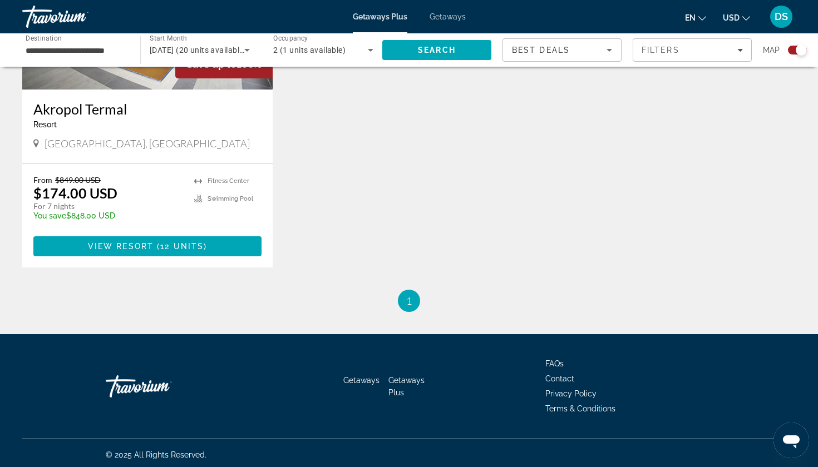 Image resolution: width=818 pixels, height=467 pixels. I want to click on span: Occupancy, so click(290, 38).